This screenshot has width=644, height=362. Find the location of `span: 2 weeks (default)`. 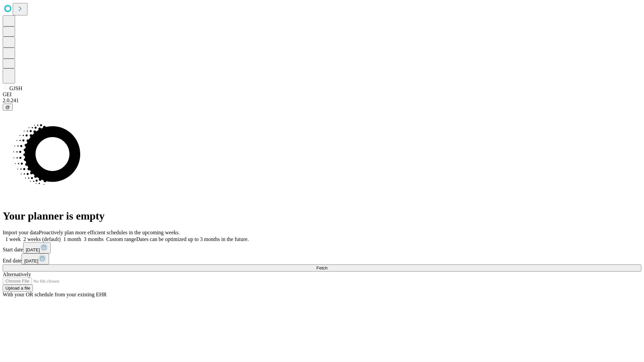

span: 2 weeks (default) is located at coordinates (42, 239).